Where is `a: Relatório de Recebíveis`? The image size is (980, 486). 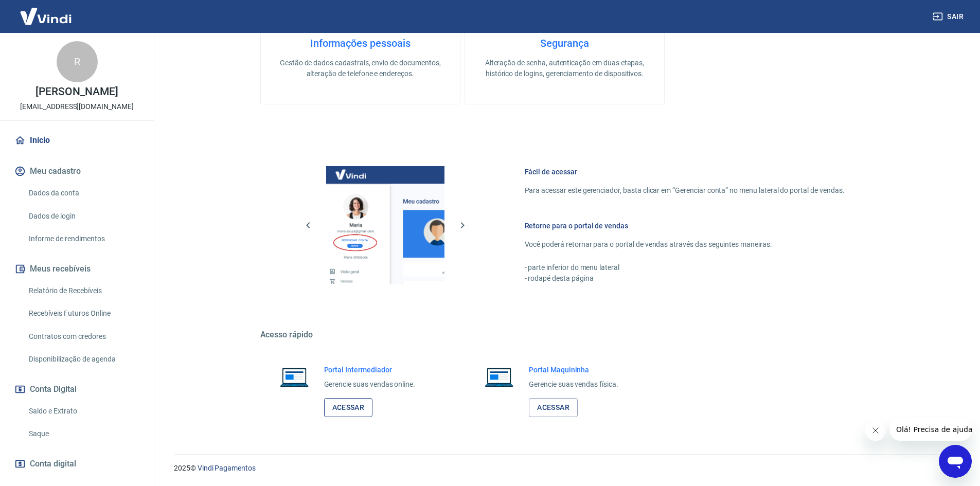
a: Relatório de Recebíveis is located at coordinates (83, 291).